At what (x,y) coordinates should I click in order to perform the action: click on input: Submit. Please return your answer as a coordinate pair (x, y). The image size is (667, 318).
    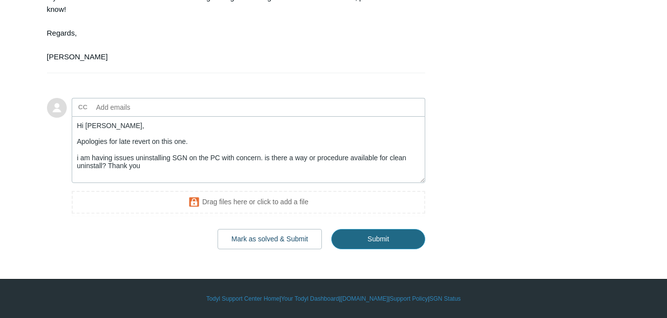
    Looking at the image, I should click on (378, 239).